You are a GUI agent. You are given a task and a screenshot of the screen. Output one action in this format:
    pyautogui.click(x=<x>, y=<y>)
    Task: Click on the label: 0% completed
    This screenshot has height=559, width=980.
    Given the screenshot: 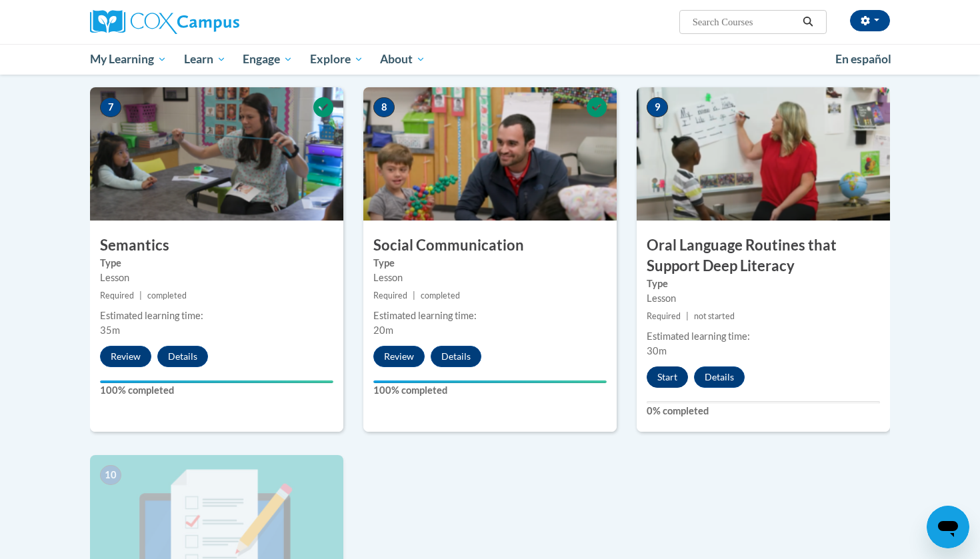 What is the action you would take?
    pyautogui.click(x=764, y=411)
    